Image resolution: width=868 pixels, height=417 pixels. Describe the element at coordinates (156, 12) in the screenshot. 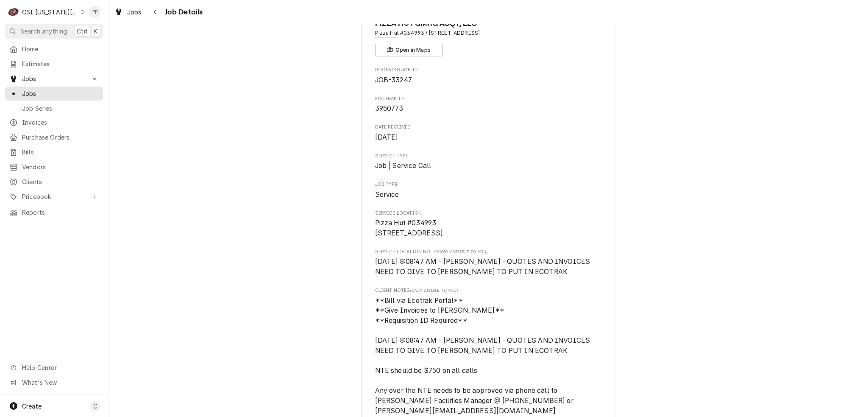

I see `button: Navigate back` at that location.